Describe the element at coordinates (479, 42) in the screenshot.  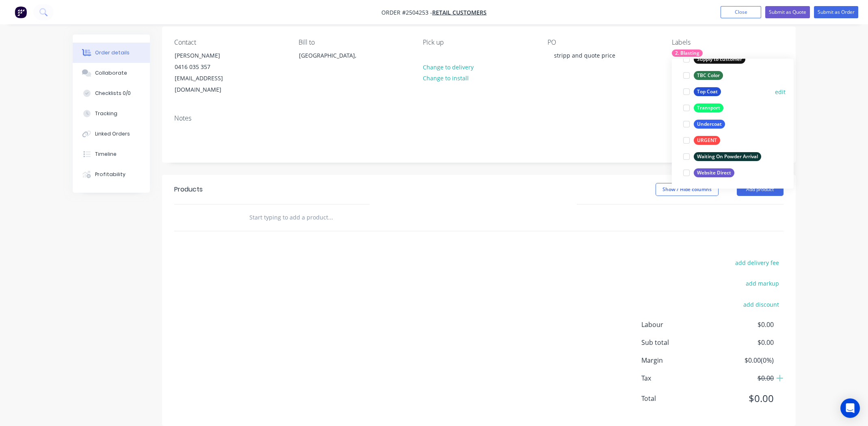
I see `div: Pick up` at that location.